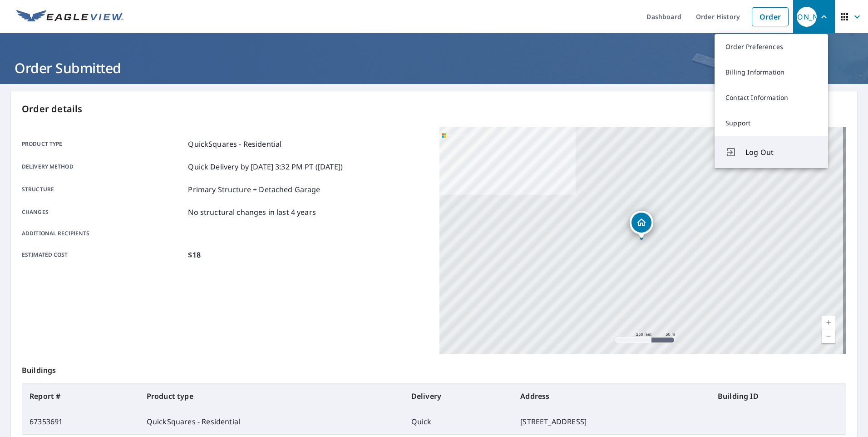 The width and height of the screenshot is (868, 437). Describe the element at coordinates (103, 167) in the screenshot. I see `p: Delivery method` at that location.